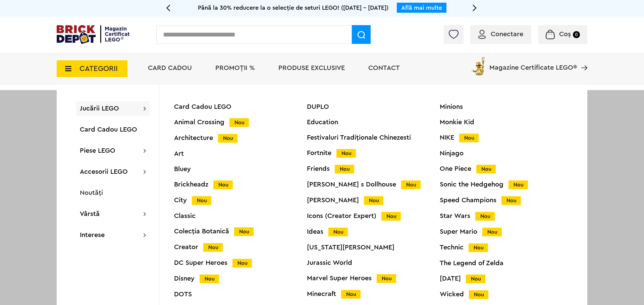 This screenshot has width=644, height=305. I want to click on small: 0, so click(576, 34).